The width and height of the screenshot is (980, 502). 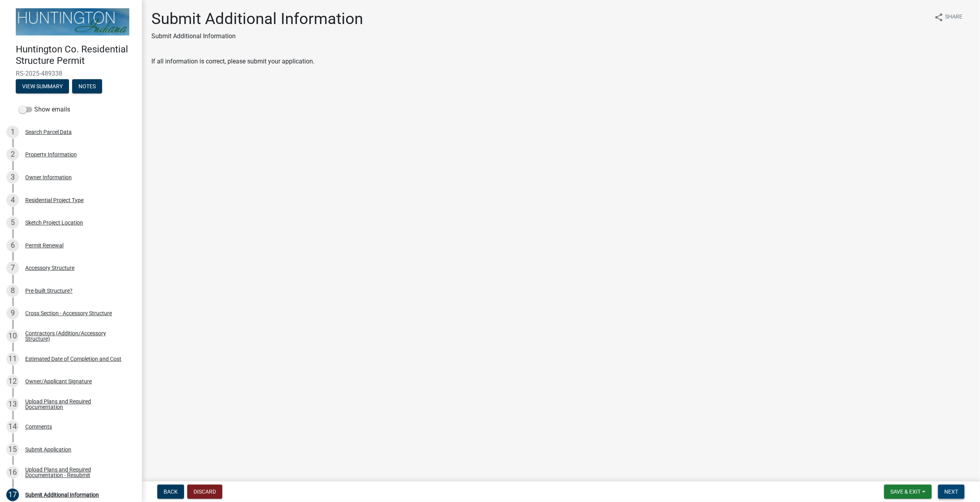 I want to click on button: Next, so click(x=951, y=492).